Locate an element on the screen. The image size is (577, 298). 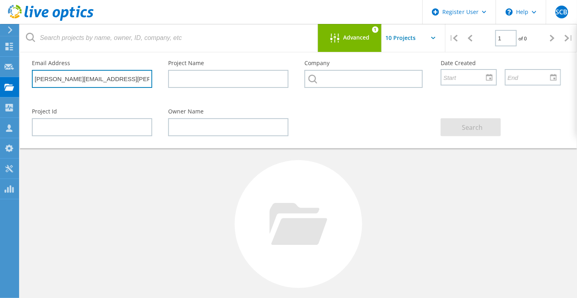
input: Start is located at coordinates (466, 77).